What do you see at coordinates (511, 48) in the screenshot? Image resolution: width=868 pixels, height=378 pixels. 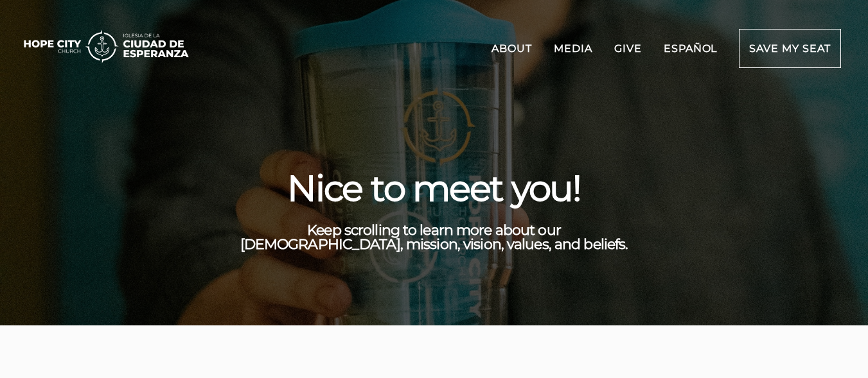 I see `a: About` at bounding box center [511, 48].